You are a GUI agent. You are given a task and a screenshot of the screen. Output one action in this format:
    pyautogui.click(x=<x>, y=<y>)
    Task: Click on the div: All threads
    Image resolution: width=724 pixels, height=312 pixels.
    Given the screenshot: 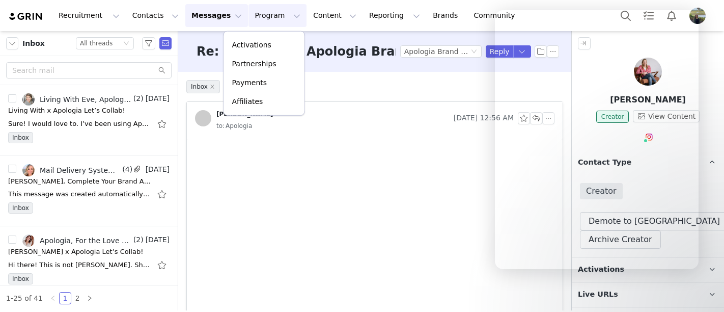 What is the action you would take?
    pyautogui.click(x=96, y=43)
    